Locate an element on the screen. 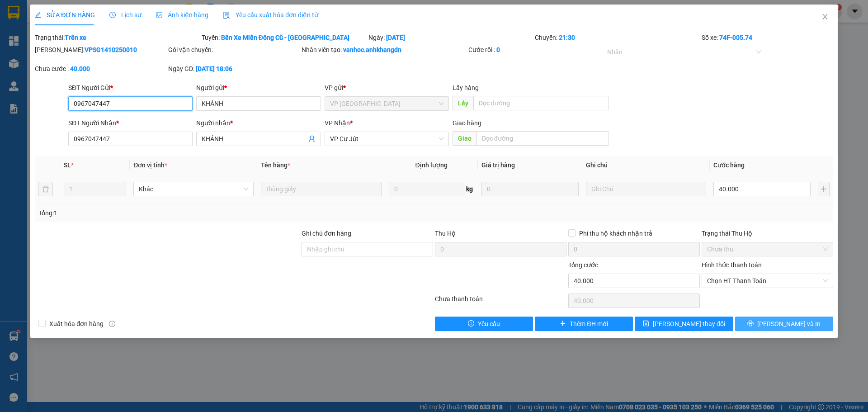 Image resolution: width=868 pixels, height=412 pixels. input: 0 is located at coordinates (530, 189).